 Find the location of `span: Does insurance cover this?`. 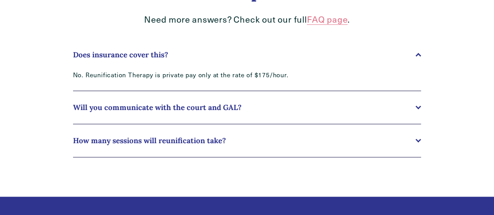

span: Does insurance cover this? is located at coordinates (244, 55).